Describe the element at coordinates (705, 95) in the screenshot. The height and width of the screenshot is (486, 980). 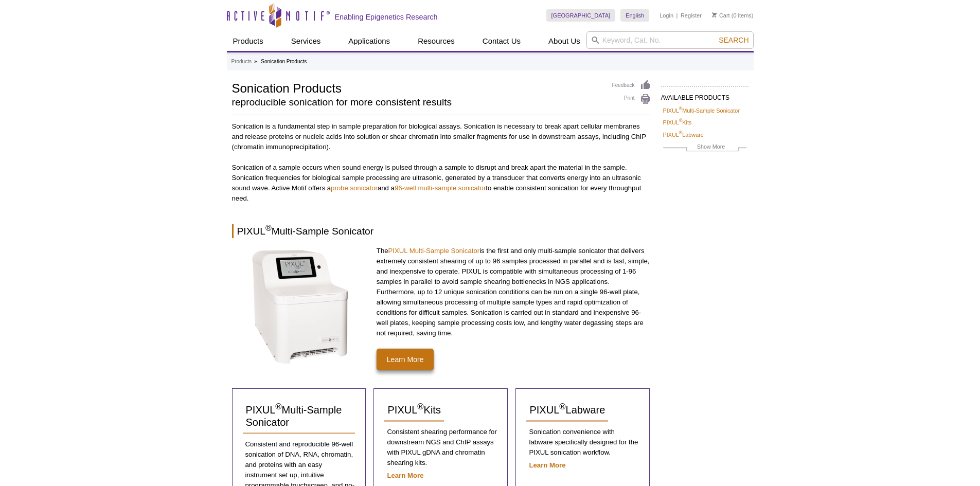
I see `h2: AVAILABLE PRODUCTS` at that location.